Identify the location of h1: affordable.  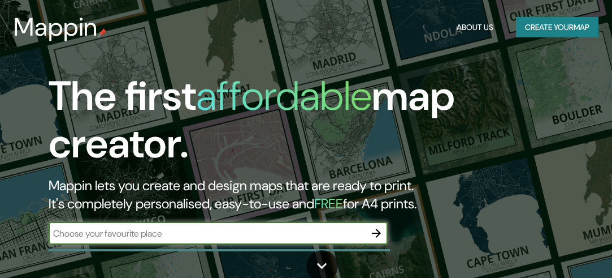
(284, 96).